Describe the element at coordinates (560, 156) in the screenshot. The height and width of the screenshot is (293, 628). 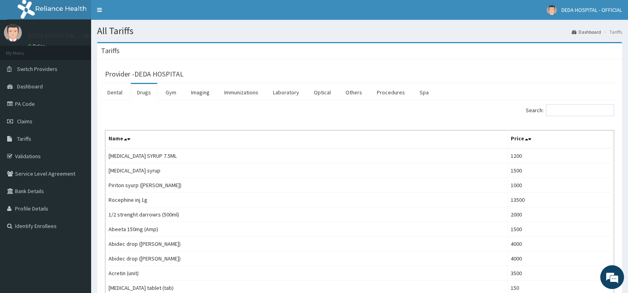
I see `td: 1200` at that location.